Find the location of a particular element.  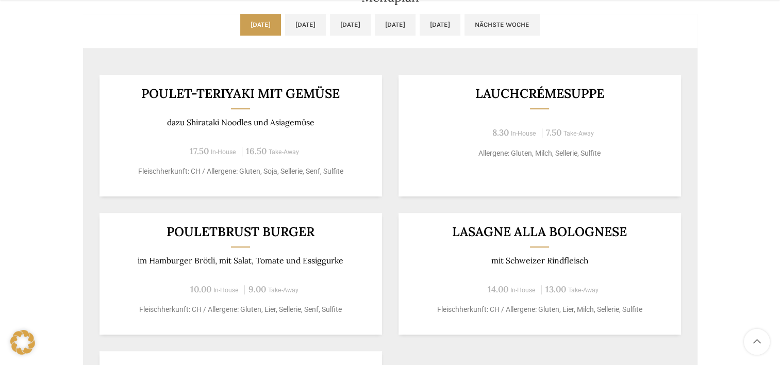

span: 17.50 is located at coordinates (199, 151).